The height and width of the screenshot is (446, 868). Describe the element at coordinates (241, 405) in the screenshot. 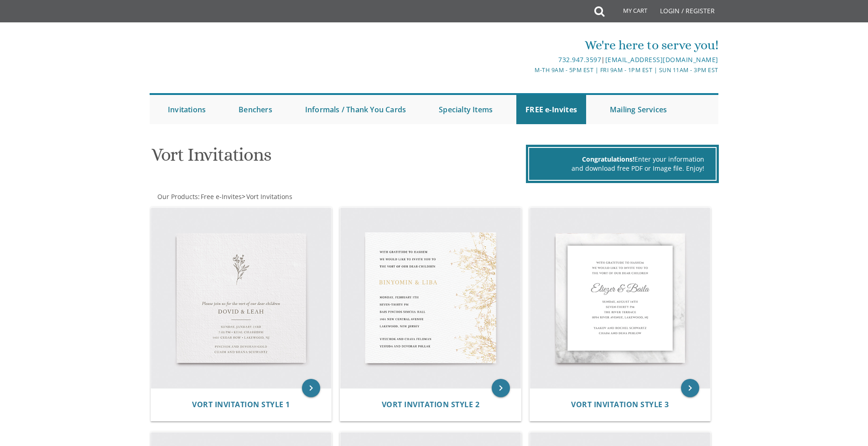

I see `span: Vort Invitation Style 1` at that location.